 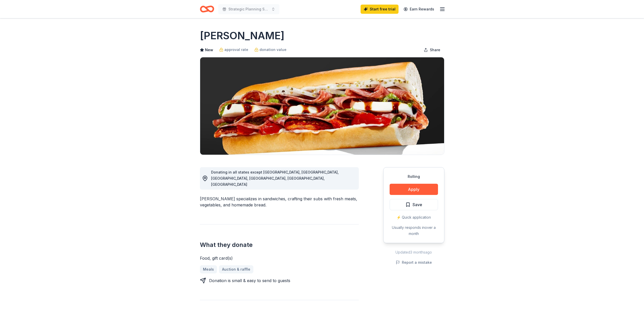 What do you see at coordinates (249, 9) in the screenshot?
I see `button: Strategic Planning Session 1` at bounding box center [249, 9].